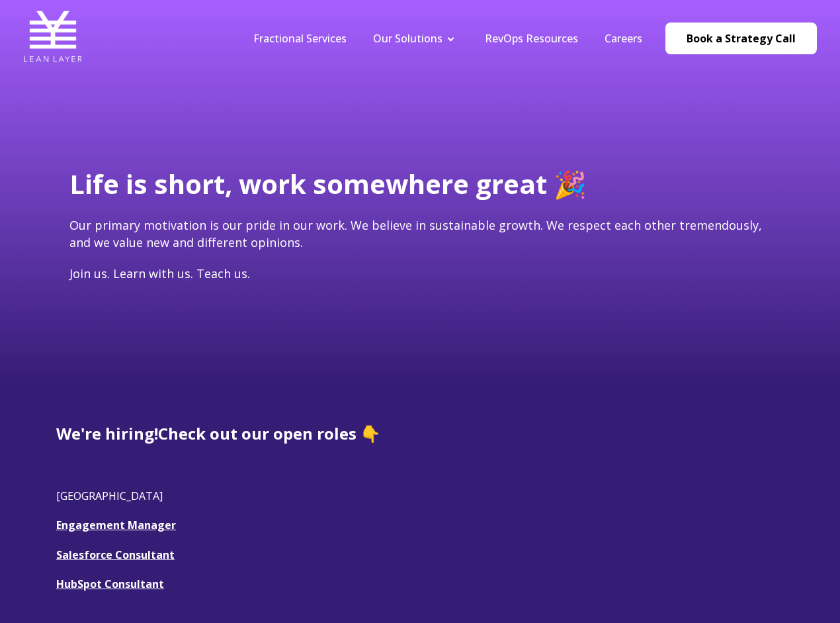 This screenshot has height=623, width=840. What do you see at coordinates (623, 38) in the screenshot?
I see `a: Careers` at bounding box center [623, 38].